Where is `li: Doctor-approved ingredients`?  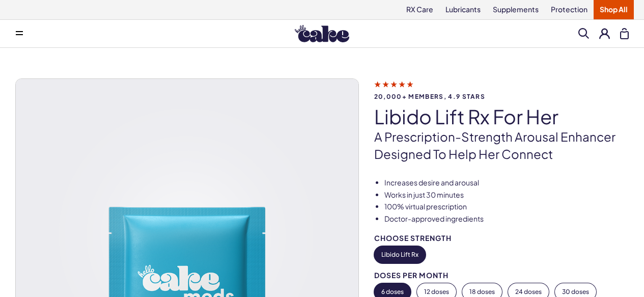
li: Doctor-approved ingredients is located at coordinates (506, 219).